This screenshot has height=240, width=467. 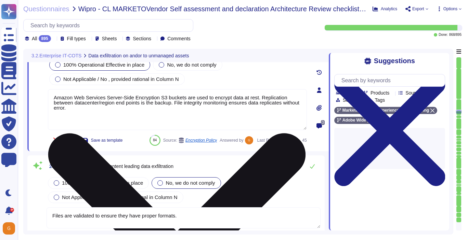 What do you see at coordinates (179, 39) in the screenshot?
I see `span: Comments` at bounding box center [179, 39].